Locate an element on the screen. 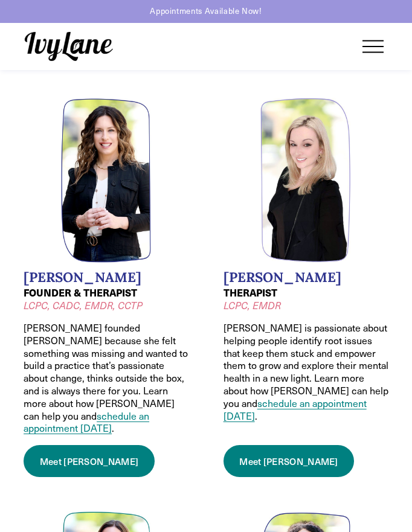  em: LCPC, CADC, EMDR, CCTP is located at coordinates (83, 305).